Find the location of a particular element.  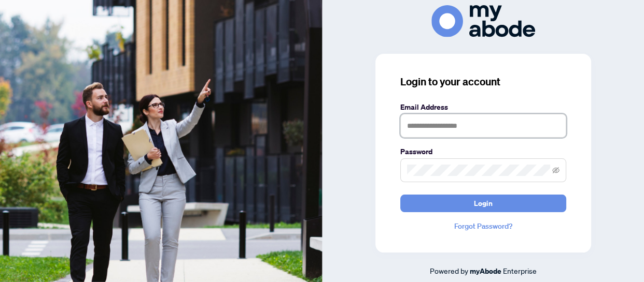

a: myAbode is located at coordinates (485, 271).